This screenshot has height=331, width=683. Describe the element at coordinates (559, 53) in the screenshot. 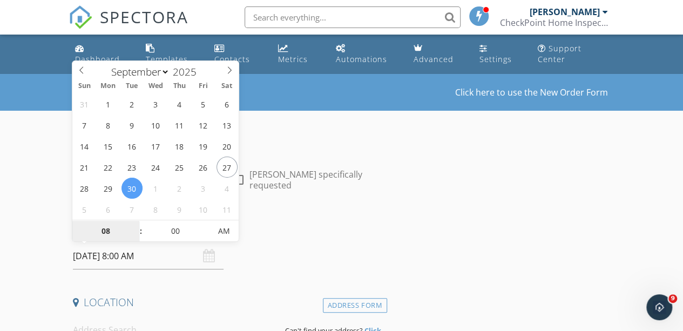

I see `div: Support Center` at that location.